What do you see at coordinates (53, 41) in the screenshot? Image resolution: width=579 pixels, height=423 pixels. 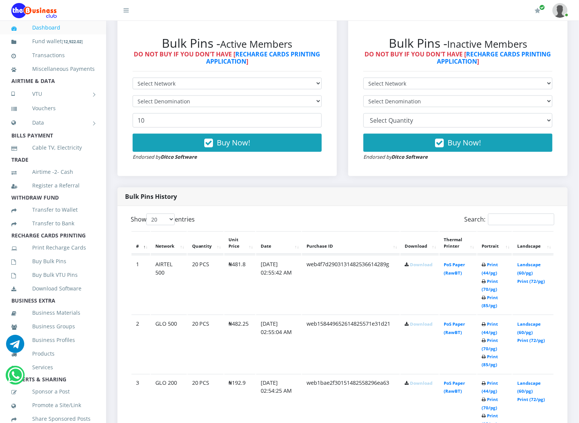 I see `a: Fund wallet[12,922.02]` at bounding box center [53, 41].